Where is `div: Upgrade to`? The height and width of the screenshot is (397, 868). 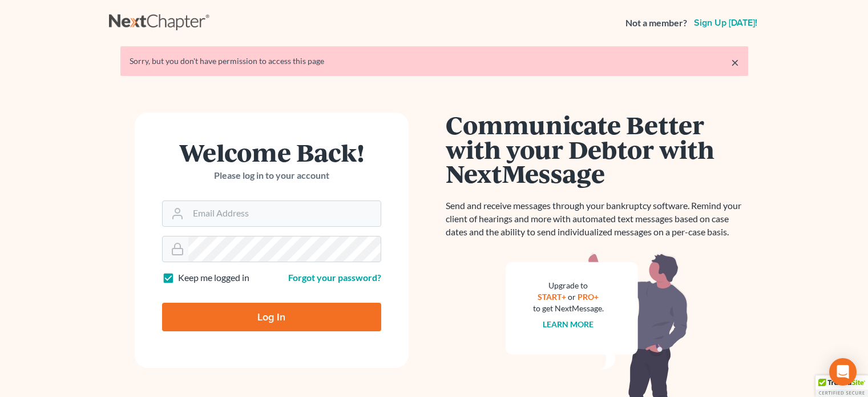 div: Upgrade to is located at coordinates (569, 285).